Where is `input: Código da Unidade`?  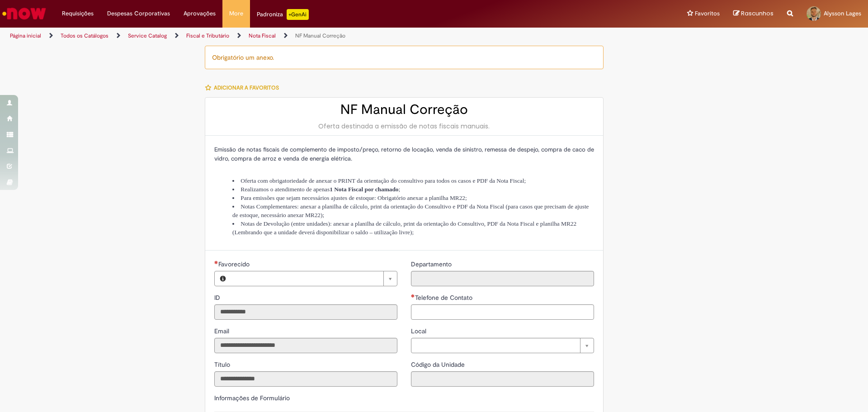 input: Código da Unidade is located at coordinates (502, 379).